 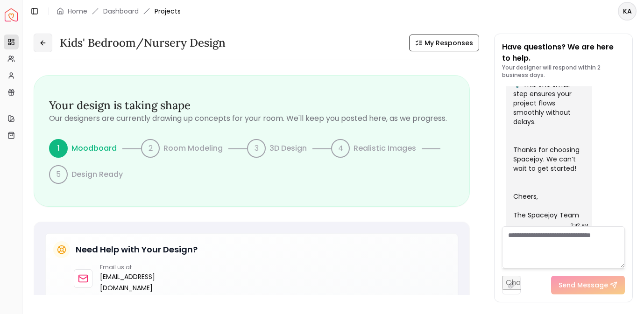 I want to click on a: Home, so click(x=77, y=11).